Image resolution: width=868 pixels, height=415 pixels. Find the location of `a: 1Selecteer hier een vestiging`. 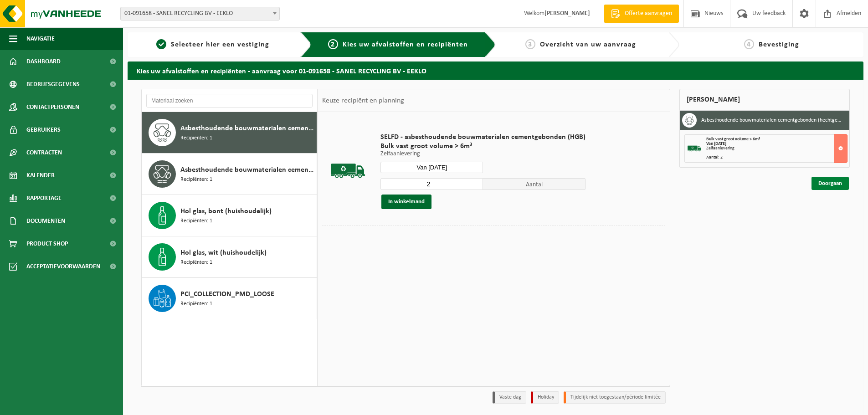

a: 1Selecteer hier een vestiging is located at coordinates (213, 45).